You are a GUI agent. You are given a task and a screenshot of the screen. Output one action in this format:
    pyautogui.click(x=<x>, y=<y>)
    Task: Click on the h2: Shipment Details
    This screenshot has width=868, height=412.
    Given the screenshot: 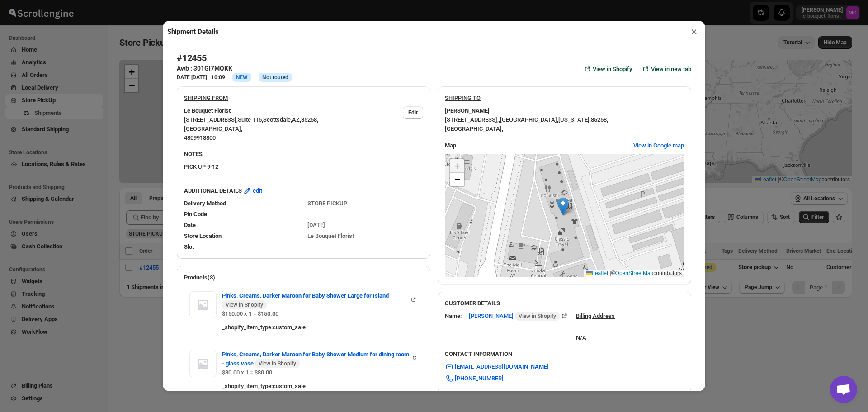 What is the action you would take?
    pyautogui.click(x=193, y=31)
    